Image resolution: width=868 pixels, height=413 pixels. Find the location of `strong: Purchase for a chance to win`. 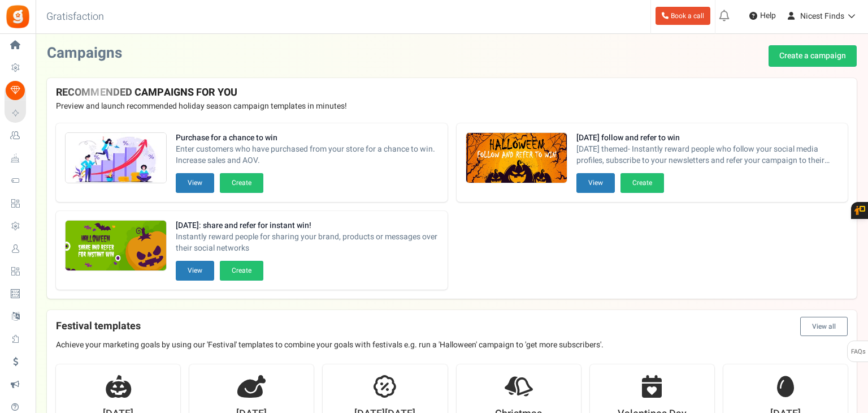

strong: Purchase for a chance to win is located at coordinates (307, 138).